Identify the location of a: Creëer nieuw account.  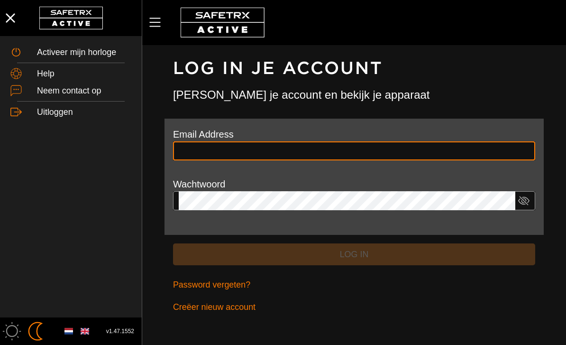
(354, 307).